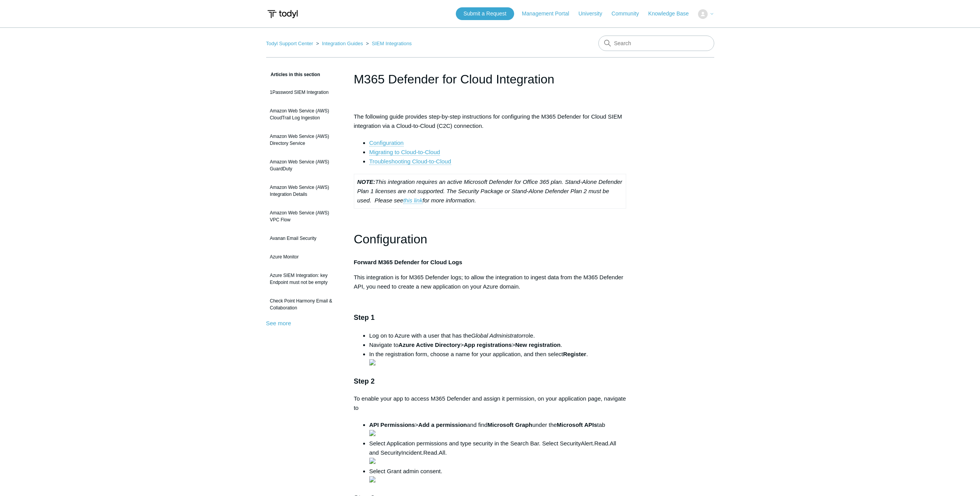 The height and width of the screenshot is (496, 980). What do you see at coordinates (413, 200) in the screenshot?
I see `a: this link` at bounding box center [413, 200].